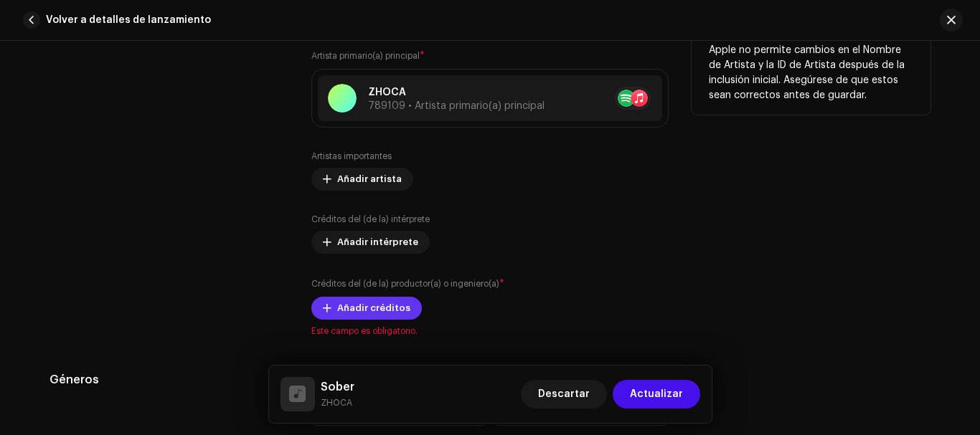  Describe the element at coordinates (564, 395) in the screenshot. I see `button: Descartar` at that location.